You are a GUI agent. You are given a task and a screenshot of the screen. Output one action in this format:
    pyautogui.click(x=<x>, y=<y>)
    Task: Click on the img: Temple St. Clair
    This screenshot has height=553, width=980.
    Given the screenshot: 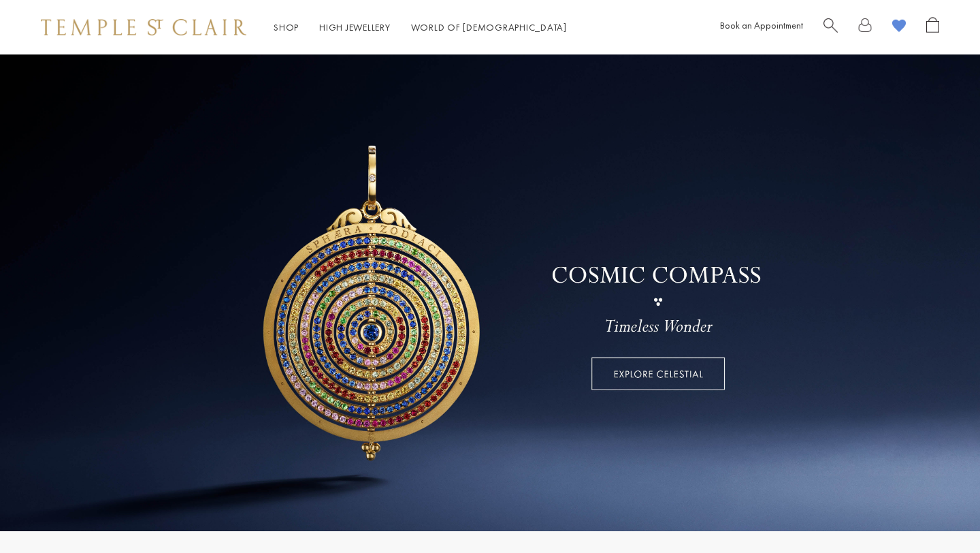 What is the action you would take?
    pyautogui.click(x=143, y=27)
    